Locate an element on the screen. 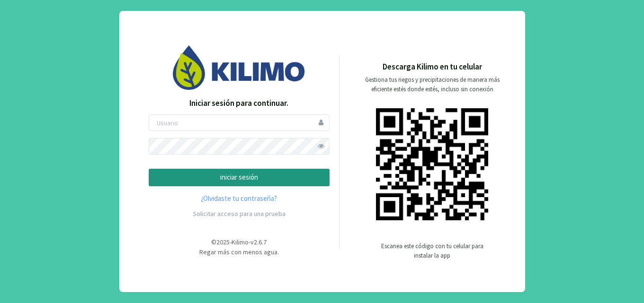 This screenshot has width=644, height=303. a: Solicitar acceso para una prueba is located at coordinates (239, 214).